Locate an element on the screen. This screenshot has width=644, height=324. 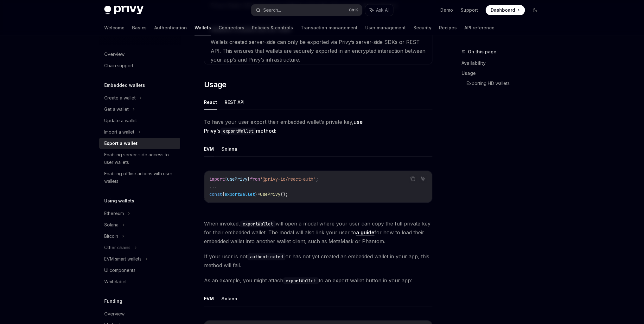
span: Usage is located at coordinates (215, 85).